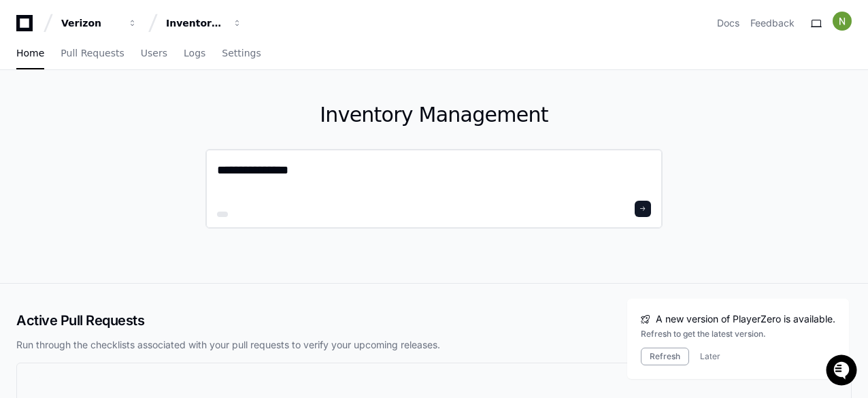 The image size is (868, 398). I want to click on a: Pull Requests, so click(92, 54).